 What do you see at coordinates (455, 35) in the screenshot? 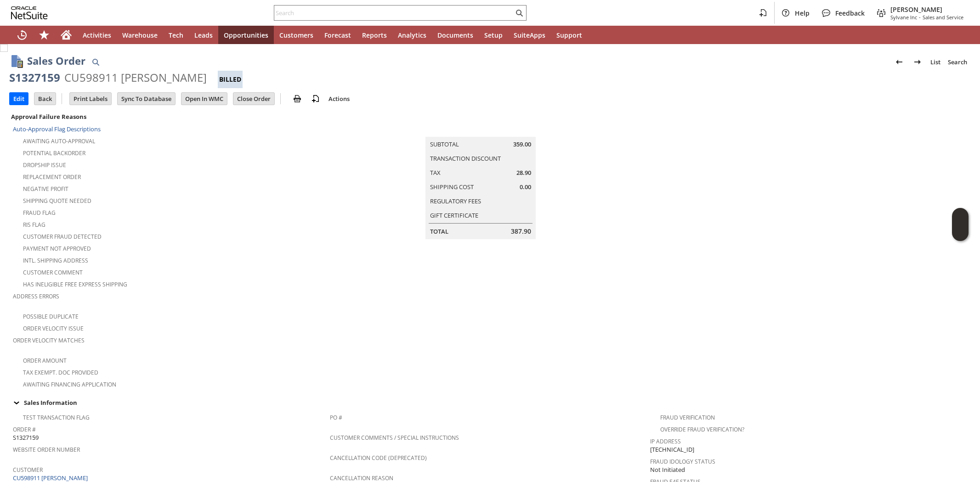
I see `a: Documents` at bounding box center [455, 35].